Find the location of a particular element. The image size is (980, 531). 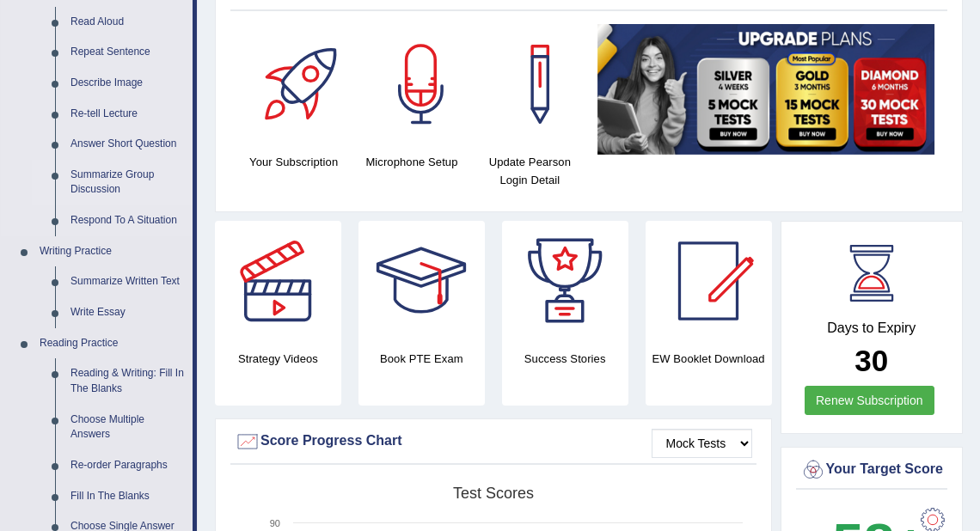

text: 90 is located at coordinates (275, 524).